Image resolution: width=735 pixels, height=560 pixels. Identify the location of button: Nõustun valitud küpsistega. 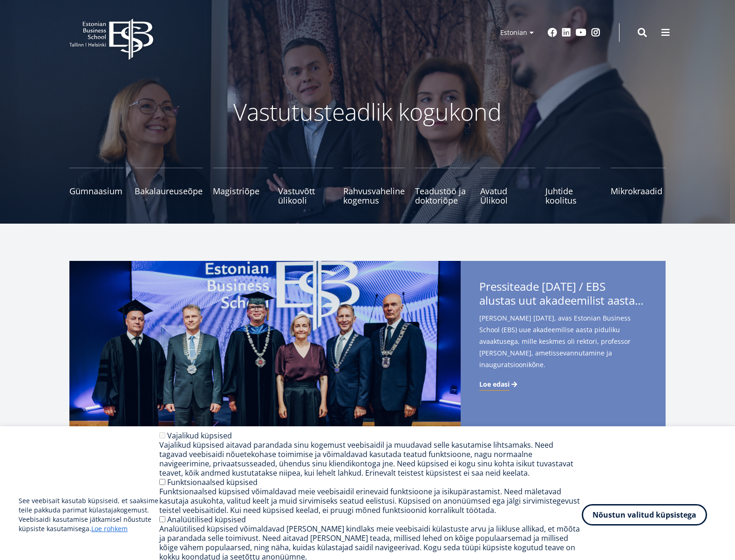
(644, 515).